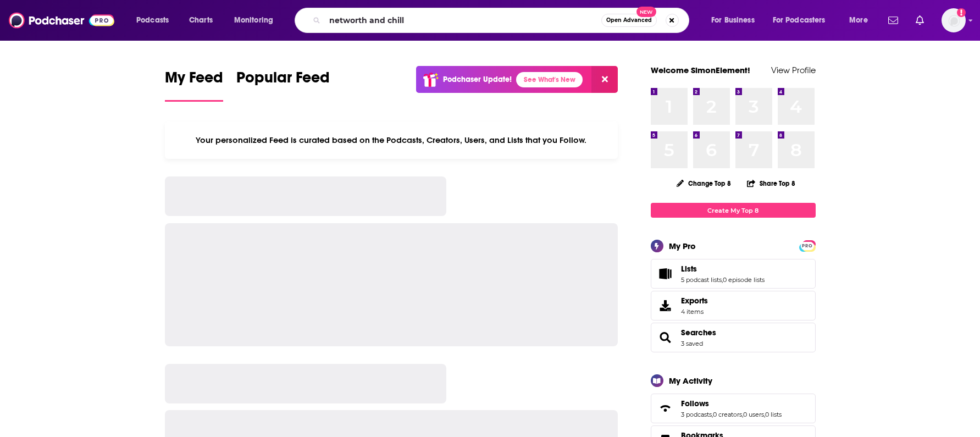  What do you see at coordinates (549, 79) in the screenshot?
I see `a: See What's New` at bounding box center [549, 79].